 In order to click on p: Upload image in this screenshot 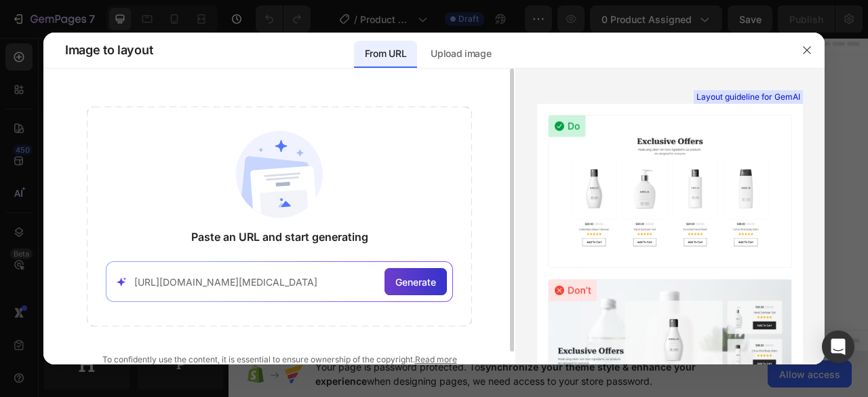, I will do `click(461, 53)`.